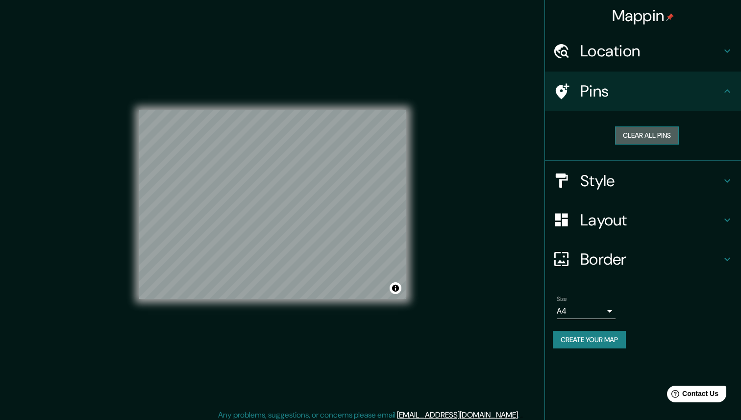 This screenshot has width=741, height=420. Describe the element at coordinates (643, 51) in the screenshot. I see `div: Location` at that location.